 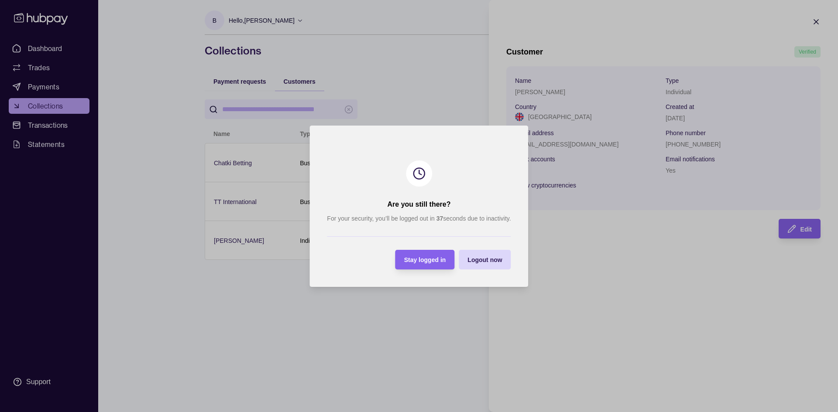 I want to click on p: For your security, you’ll be logged out in seconds due to inactivity., so click(x=419, y=219).